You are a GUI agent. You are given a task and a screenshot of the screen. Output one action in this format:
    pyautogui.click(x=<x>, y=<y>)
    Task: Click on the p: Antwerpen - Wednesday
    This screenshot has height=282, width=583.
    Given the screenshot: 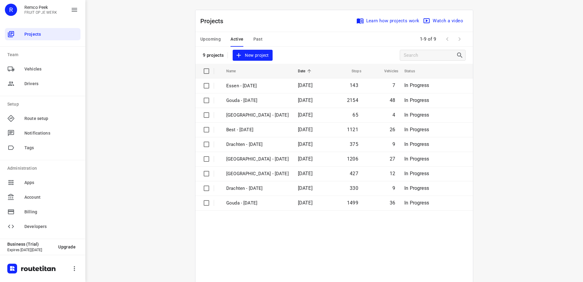 What is the action you would take?
    pyautogui.click(x=257, y=115)
    